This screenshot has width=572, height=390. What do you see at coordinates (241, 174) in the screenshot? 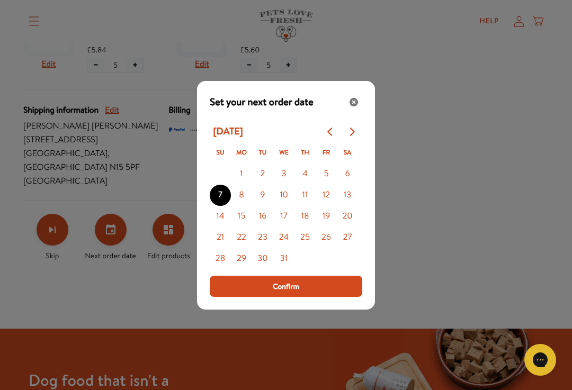
I see `button: 1` at bounding box center [241, 174].